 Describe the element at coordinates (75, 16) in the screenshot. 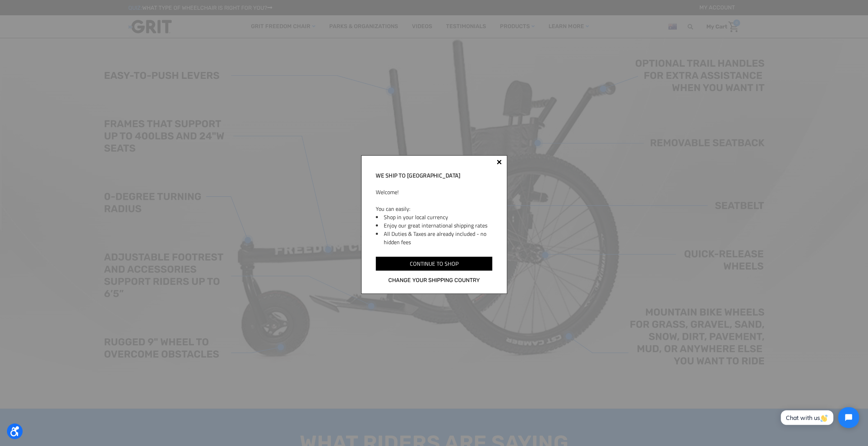

I see `button: Open chat widget` at that location.